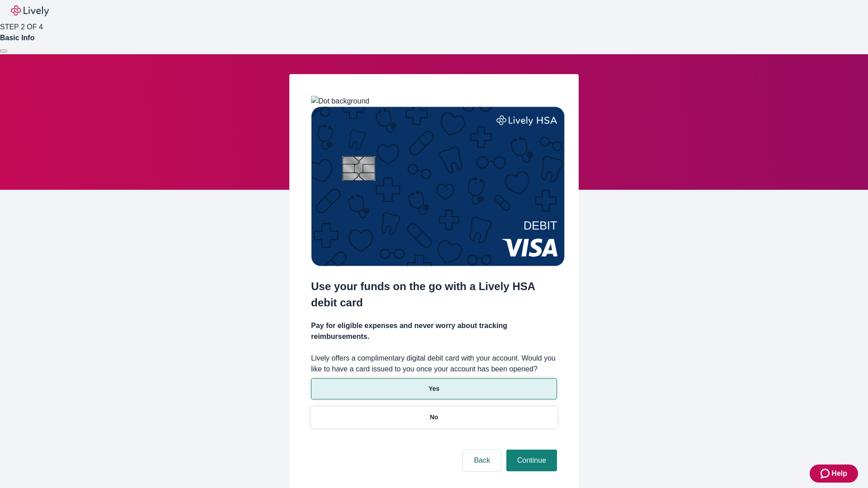 Image resolution: width=868 pixels, height=488 pixels. Describe the element at coordinates (434, 389) in the screenshot. I see `p: Yes` at that location.